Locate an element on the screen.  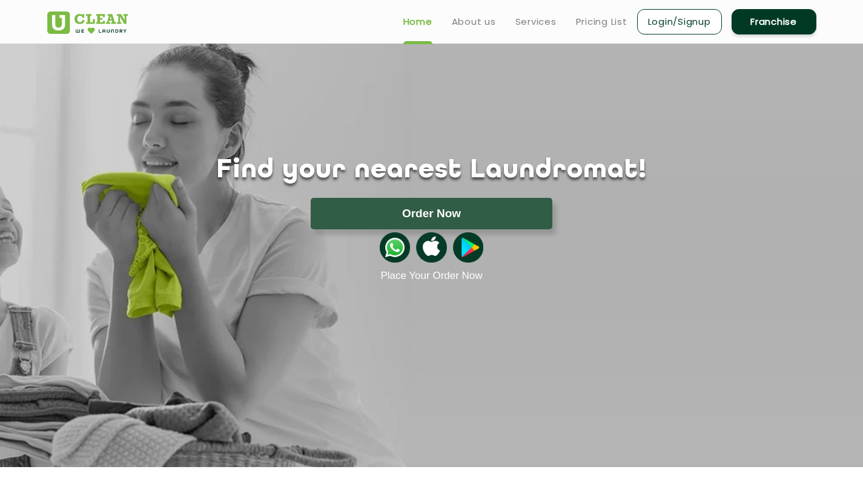
a: Login/Signup is located at coordinates (679, 22).